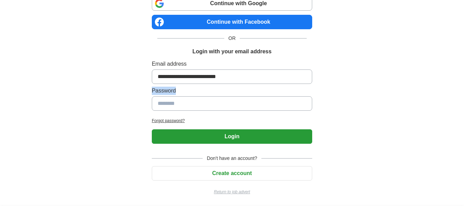 The image size is (464, 206). I want to click on a: Return to job advert, so click(232, 192).